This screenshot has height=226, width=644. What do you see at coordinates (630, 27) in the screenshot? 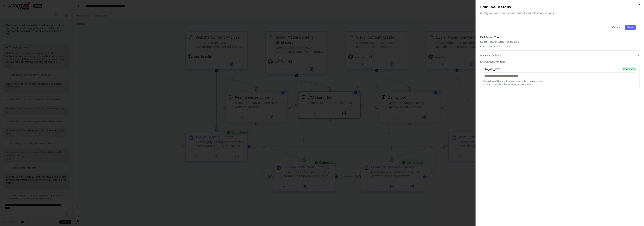
I see `button: Save` at bounding box center [630, 27].